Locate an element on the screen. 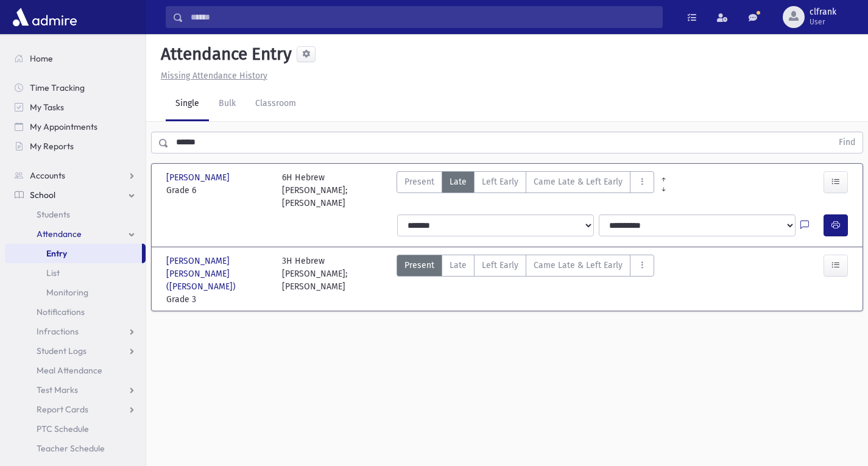 The width and height of the screenshot is (868, 466). a: Meal Attendance is located at coordinates (75, 371).